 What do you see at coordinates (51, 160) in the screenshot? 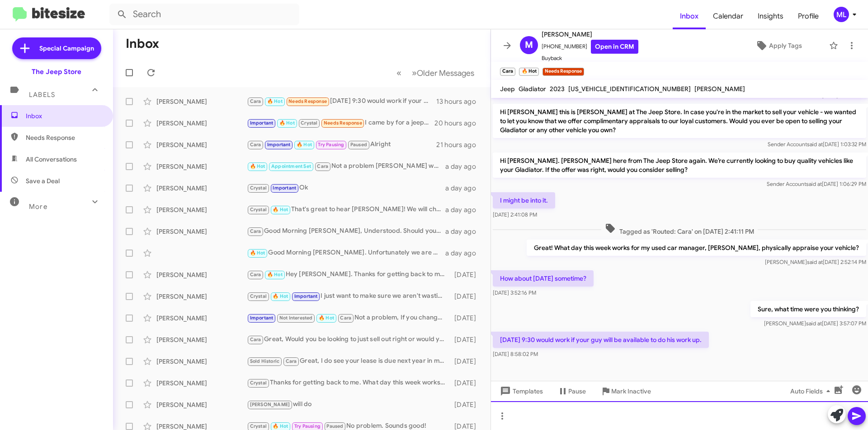
I see `span: All Conversations` at bounding box center [51, 160].